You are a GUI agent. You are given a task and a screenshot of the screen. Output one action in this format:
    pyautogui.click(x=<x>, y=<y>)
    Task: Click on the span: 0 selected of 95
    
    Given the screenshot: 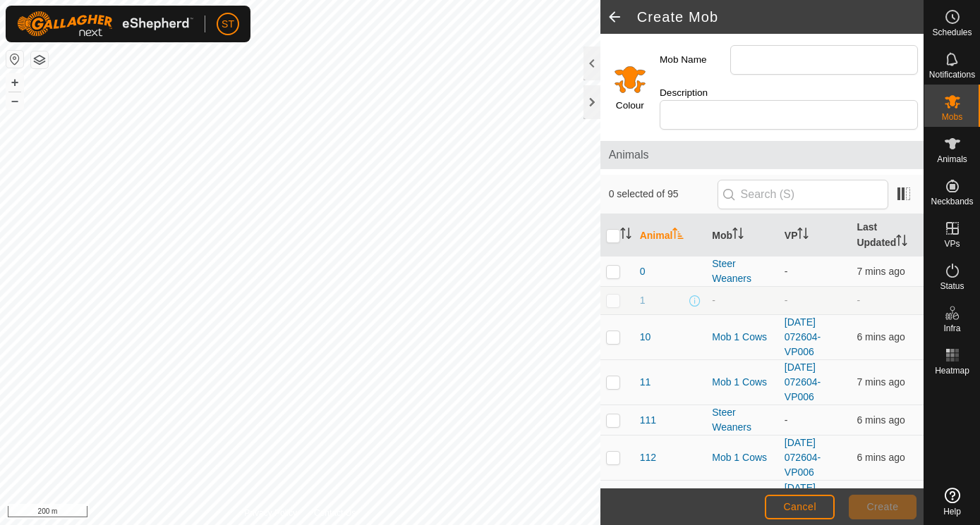 What is the action you would take?
    pyautogui.click(x=663, y=194)
    